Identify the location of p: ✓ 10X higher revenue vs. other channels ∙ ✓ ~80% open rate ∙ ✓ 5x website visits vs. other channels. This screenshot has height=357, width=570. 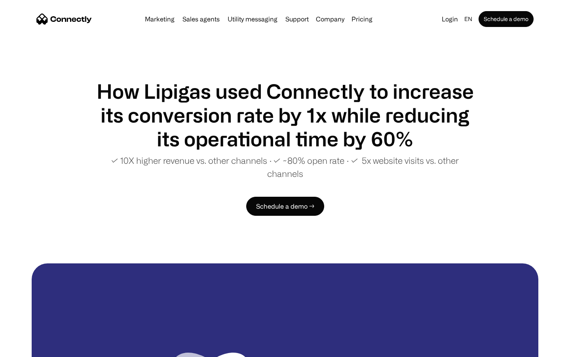
(285, 167).